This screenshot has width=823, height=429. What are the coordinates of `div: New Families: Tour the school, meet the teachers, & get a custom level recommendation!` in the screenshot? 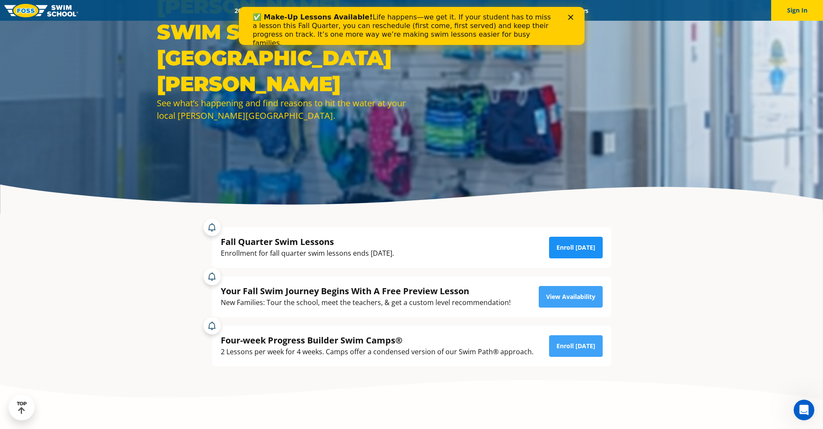 It's located at (366, 303).